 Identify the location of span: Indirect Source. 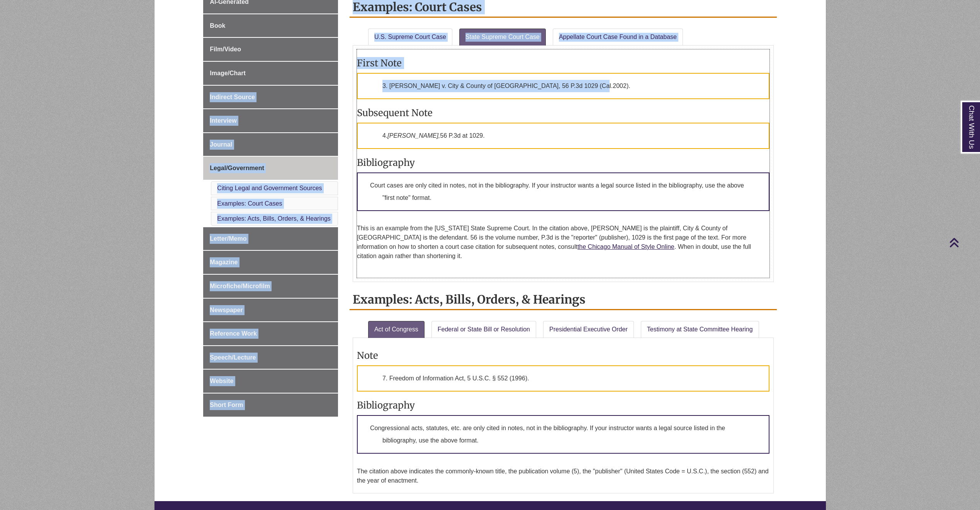
(232, 97).